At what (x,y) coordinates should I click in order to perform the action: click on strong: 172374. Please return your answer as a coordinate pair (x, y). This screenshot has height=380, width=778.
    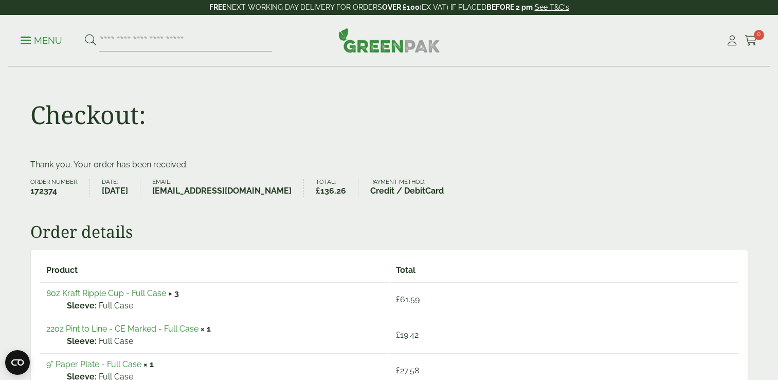
    Looking at the image, I should click on (54, 191).